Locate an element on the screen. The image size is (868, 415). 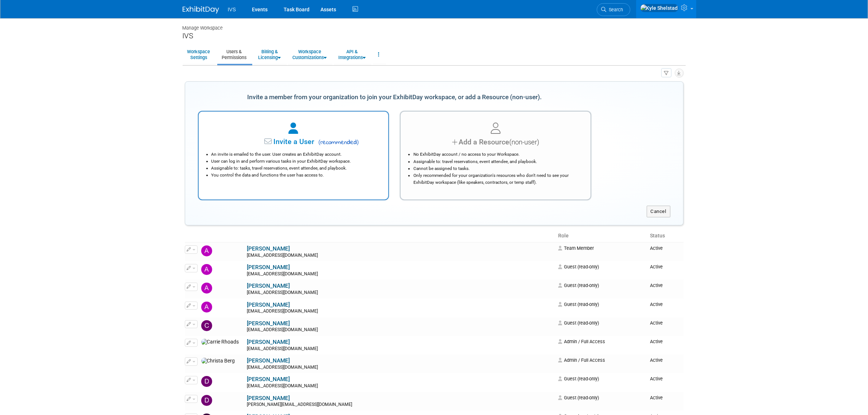
span: IVS is located at coordinates (231, 9).